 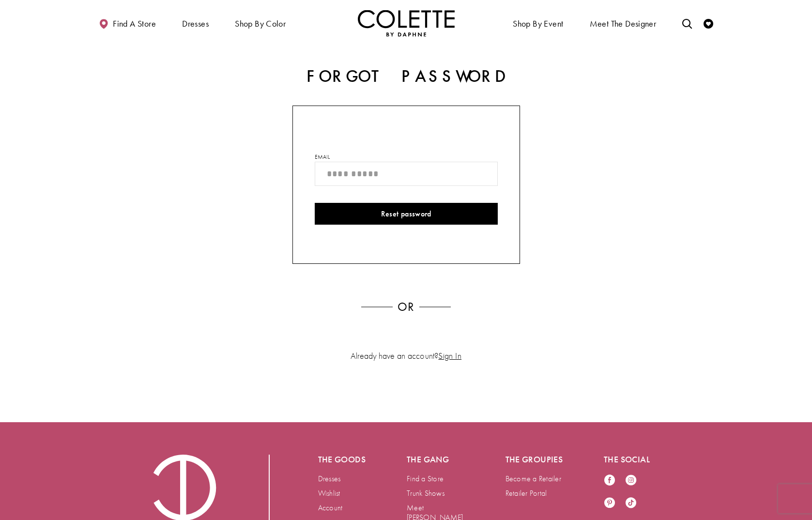 What do you see at coordinates (708, 22) in the screenshot?
I see `a: Check Wishlist` at bounding box center [708, 22].